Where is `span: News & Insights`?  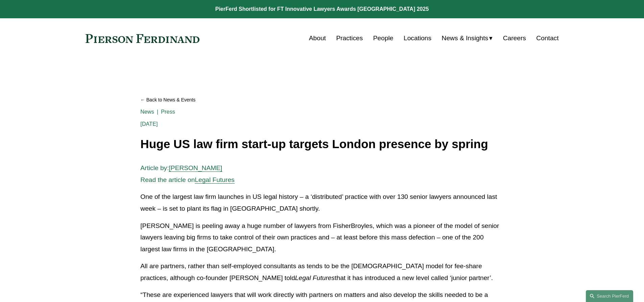 span: News & Insights is located at coordinates (465, 38).